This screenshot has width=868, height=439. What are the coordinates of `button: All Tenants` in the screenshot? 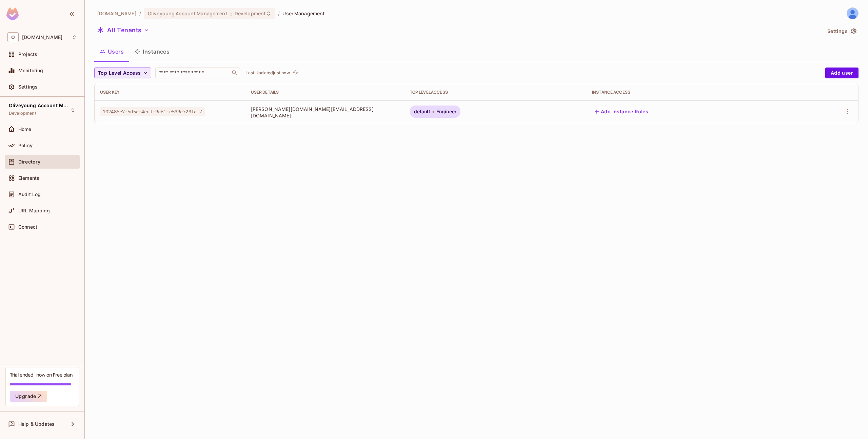 It's located at (123, 30).